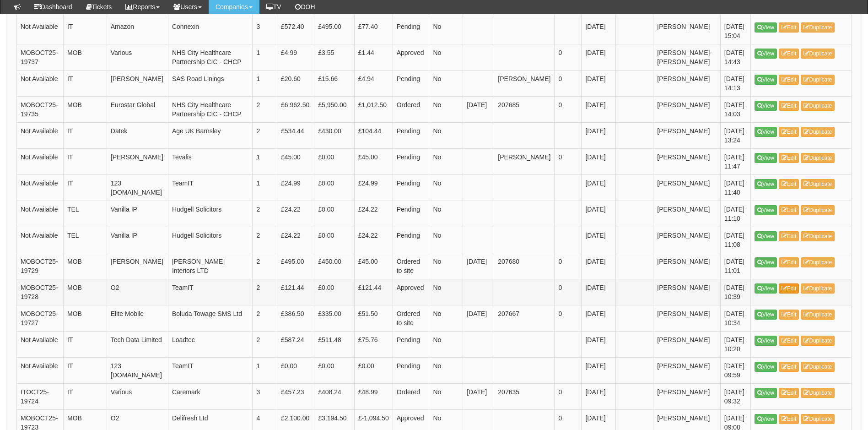 The image size is (868, 430). Describe the element at coordinates (210, 318) in the screenshot. I see `td: Boluda Towage SMS Ltd` at that location.